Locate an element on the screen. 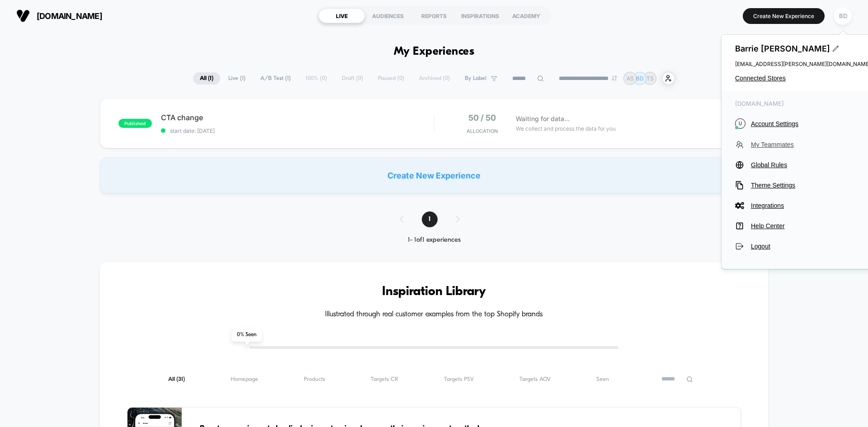 The width and height of the screenshot is (868, 427). img: Visually logo is located at coordinates (23, 16).